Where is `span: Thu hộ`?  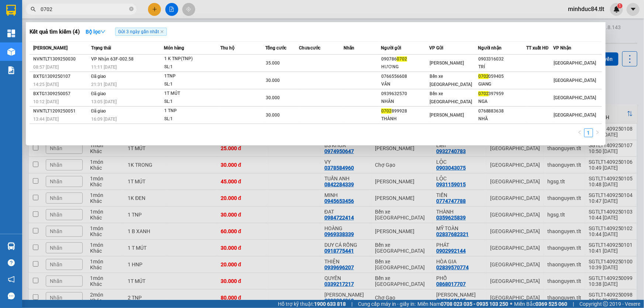 span: Thu hộ is located at coordinates (227, 48).